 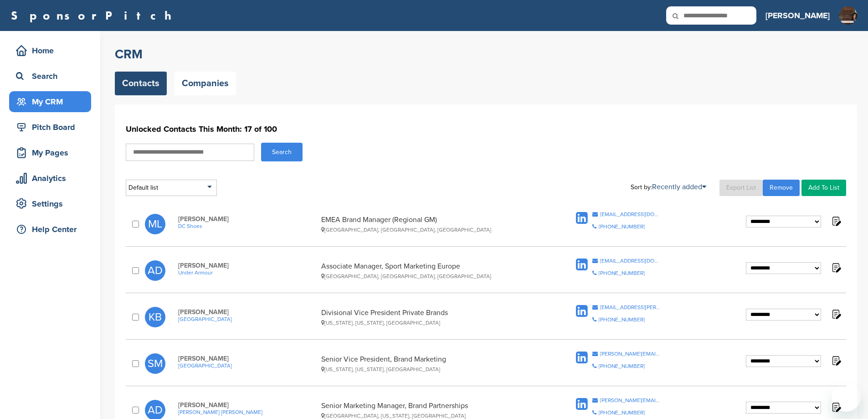 What do you see at coordinates (53, 50) in the screenshot?
I see `div: Home` at bounding box center [53, 50].